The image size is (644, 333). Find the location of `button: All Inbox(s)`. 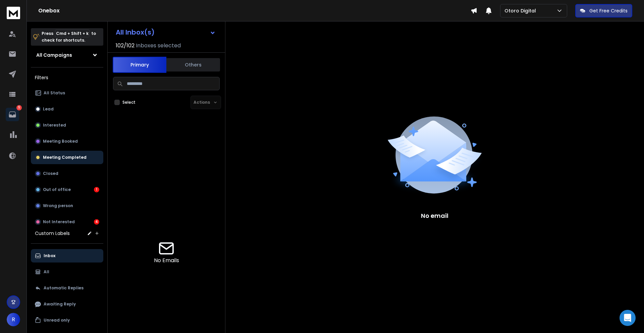

button: All Inbox(s) is located at coordinates (166, 32).